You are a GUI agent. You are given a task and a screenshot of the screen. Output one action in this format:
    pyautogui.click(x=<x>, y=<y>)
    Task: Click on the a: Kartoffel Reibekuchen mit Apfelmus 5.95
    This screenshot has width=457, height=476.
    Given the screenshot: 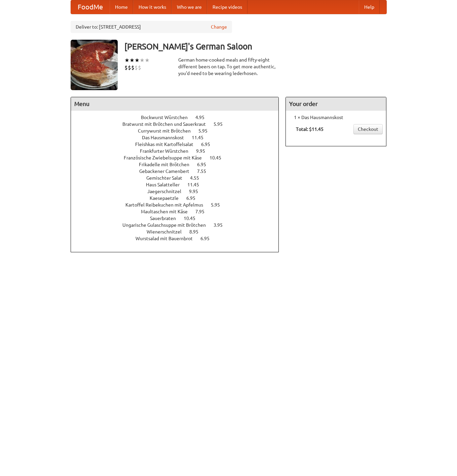 What is the action you would take?
    pyautogui.click(x=179, y=205)
    